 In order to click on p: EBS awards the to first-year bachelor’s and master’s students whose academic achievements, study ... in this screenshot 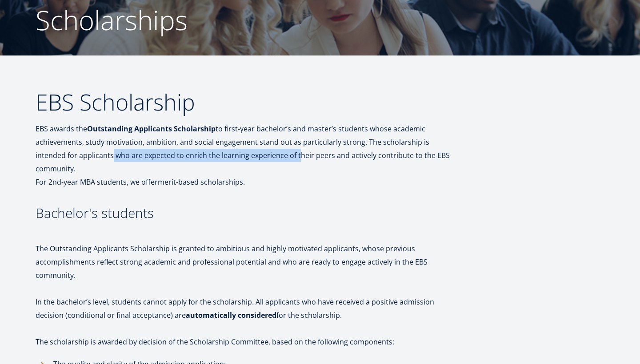, I will do `click(246, 155)`.